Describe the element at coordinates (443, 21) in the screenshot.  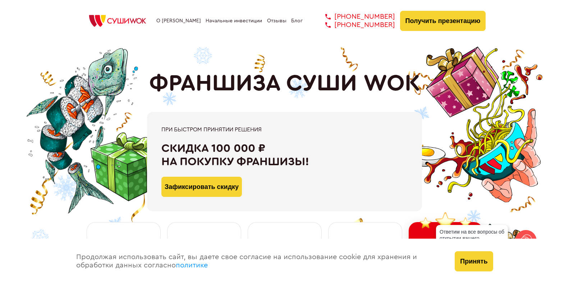
I see `button: Получить презентацию` at that location.